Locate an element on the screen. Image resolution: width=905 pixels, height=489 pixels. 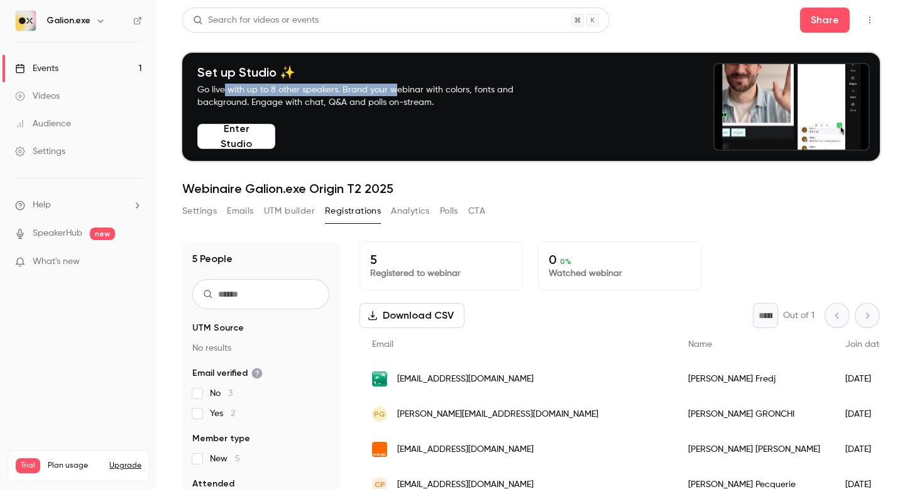
button: Enter Studio is located at coordinates (236, 136).